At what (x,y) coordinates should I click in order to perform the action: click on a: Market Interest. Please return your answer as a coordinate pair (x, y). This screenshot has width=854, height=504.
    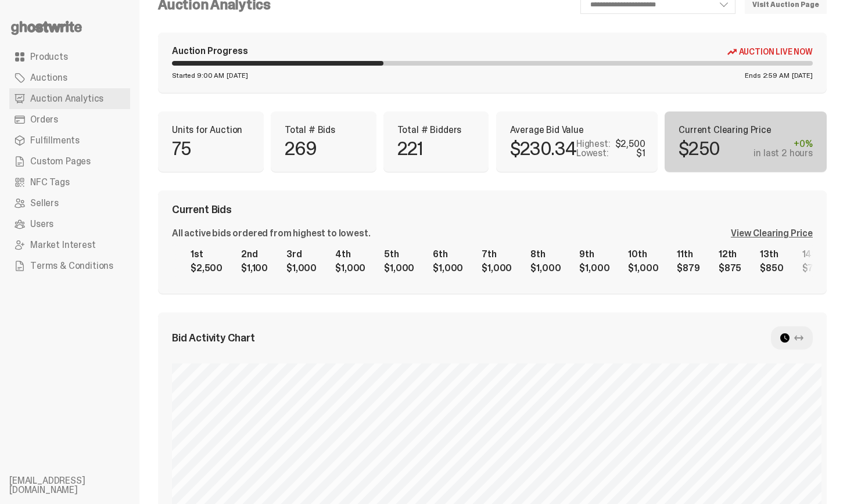
    Looking at the image, I should click on (70, 245).